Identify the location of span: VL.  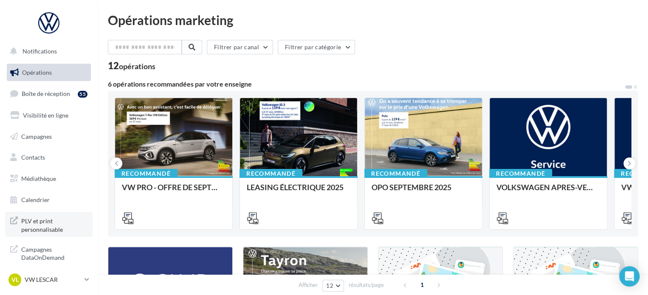
(15, 280).